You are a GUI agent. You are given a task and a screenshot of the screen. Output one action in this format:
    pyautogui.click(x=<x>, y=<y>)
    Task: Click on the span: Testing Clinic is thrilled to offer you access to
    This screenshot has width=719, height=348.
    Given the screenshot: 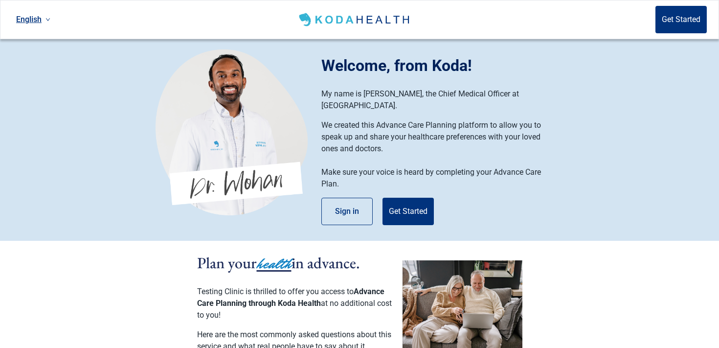 What is the action you would take?
    pyautogui.click(x=275, y=291)
    